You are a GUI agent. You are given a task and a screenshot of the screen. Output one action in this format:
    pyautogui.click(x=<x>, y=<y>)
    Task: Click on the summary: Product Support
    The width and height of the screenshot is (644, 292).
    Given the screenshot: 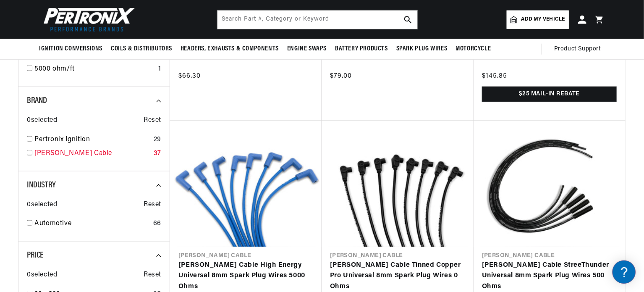 What is the action you would take?
    pyautogui.click(x=579, y=49)
    